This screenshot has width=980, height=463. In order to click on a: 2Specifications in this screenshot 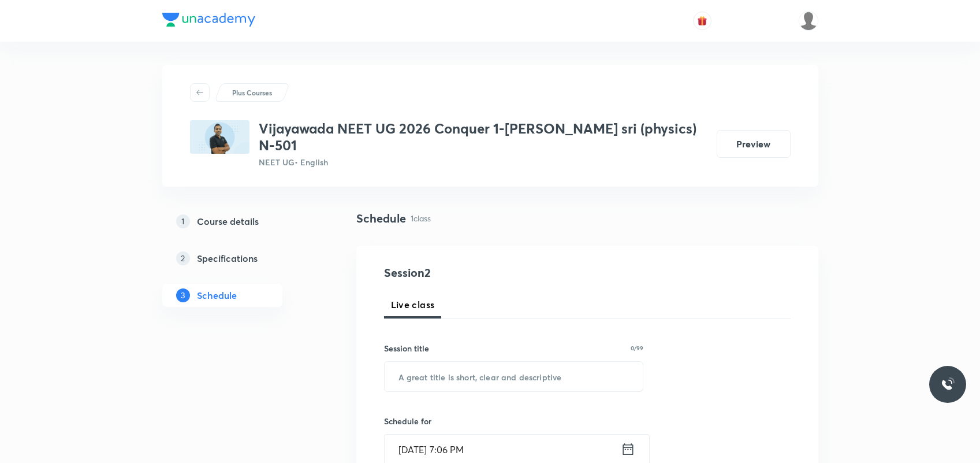, I will do `click(241, 259)`.